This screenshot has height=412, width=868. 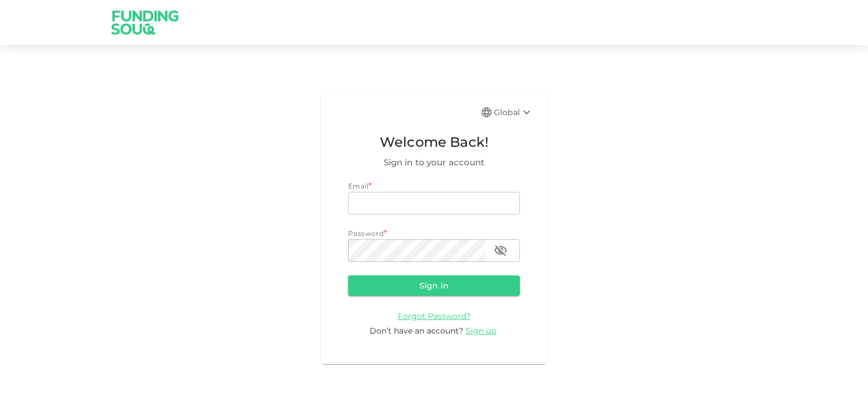 I want to click on div: Global, so click(x=513, y=112).